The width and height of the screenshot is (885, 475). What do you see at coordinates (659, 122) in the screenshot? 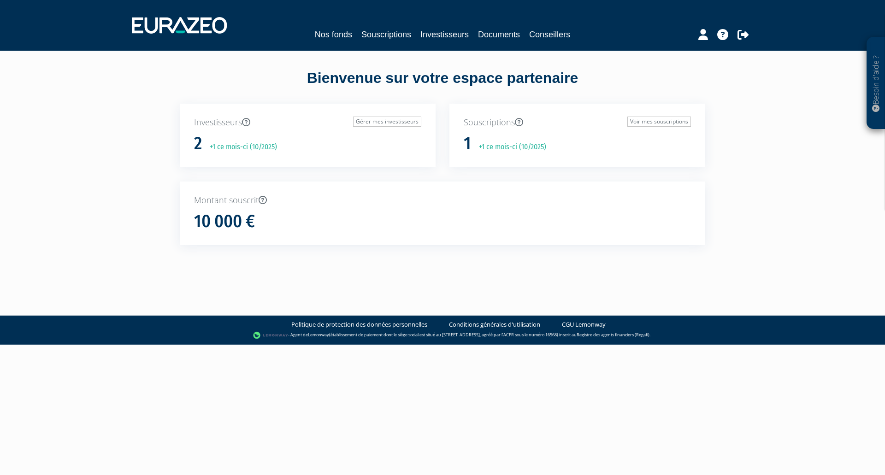
I see `a: Voir mes souscriptions` at bounding box center [659, 122].